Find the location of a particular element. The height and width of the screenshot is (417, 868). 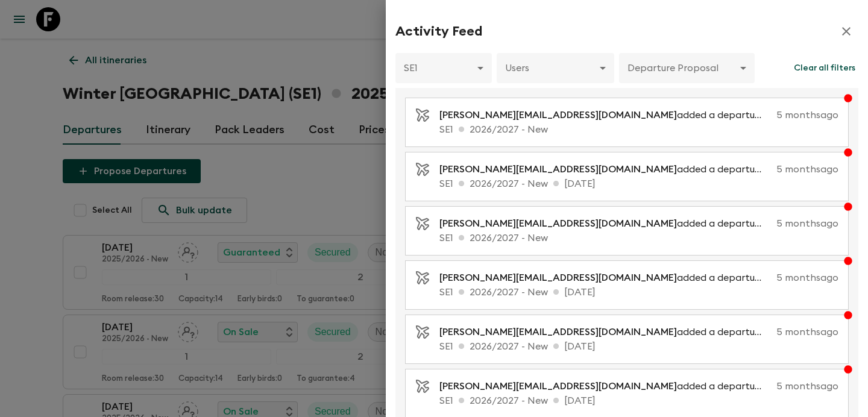

button: Clear all filters is located at coordinates (824, 68).